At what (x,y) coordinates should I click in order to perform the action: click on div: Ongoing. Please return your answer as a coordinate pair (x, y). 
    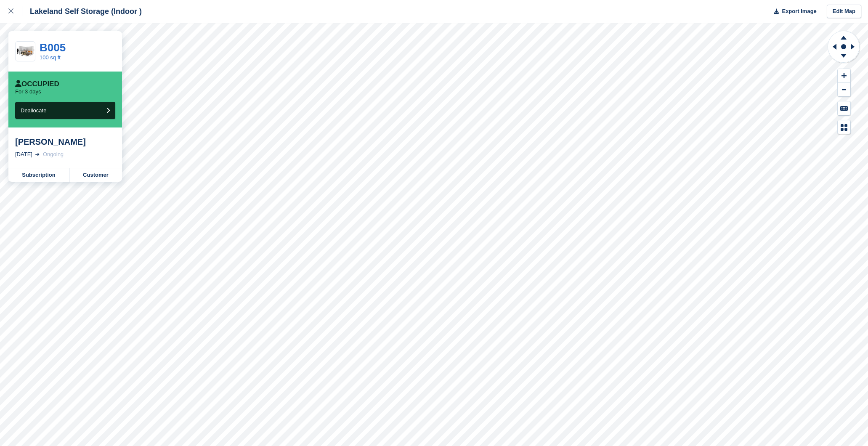
    Looking at the image, I should click on (53, 155).